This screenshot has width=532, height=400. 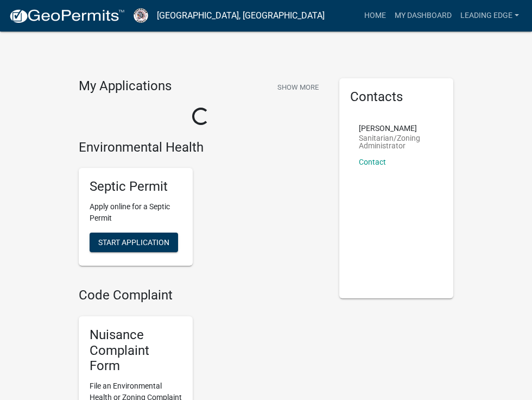 I want to click on h4: My Applications, so click(x=125, y=86).